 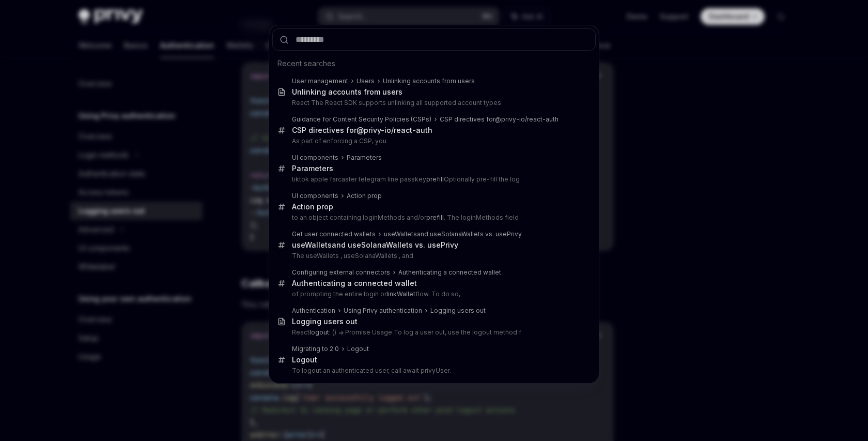 I want to click on div: Configuring external connectors, so click(x=341, y=273).